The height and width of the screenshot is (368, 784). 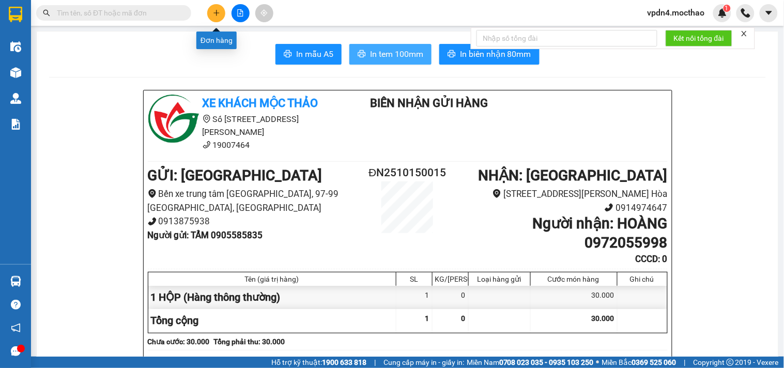 What do you see at coordinates (174, 120) in the screenshot?
I see `img: logo.jpg` at bounding box center [174, 120].